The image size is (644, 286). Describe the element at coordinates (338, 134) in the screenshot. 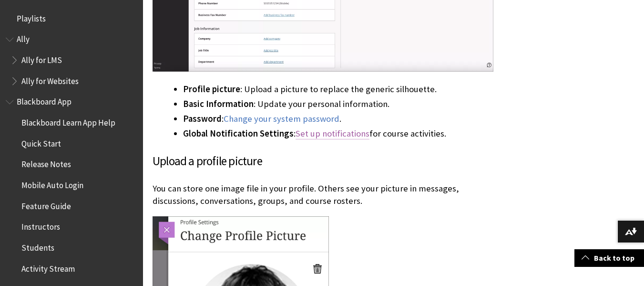

I see `li: : for course activities.` at that location.